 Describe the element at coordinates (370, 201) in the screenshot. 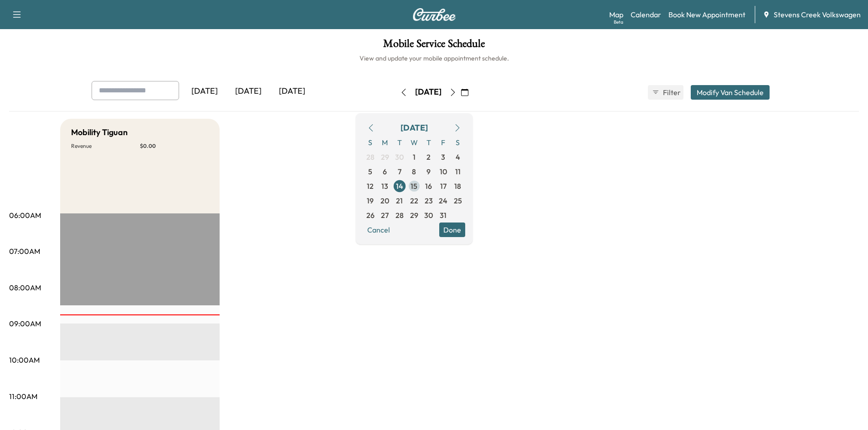

I see `span: 19` at that location.